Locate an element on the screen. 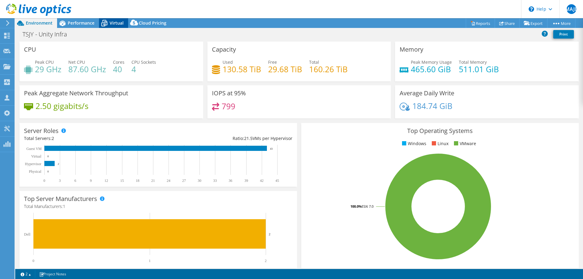 This screenshot has width=583, height=279. h4: 87.60 GHz is located at coordinates (87, 69).